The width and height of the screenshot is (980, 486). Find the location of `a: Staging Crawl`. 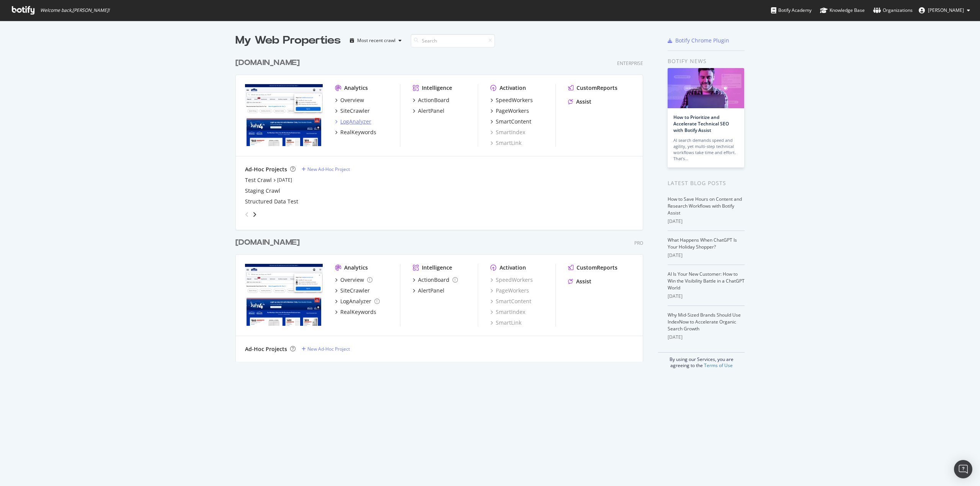

a: Staging Crawl is located at coordinates (262, 191).